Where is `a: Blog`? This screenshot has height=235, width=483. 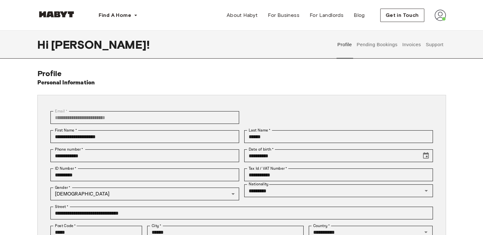
a: Blog is located at coordinates (359, 15).